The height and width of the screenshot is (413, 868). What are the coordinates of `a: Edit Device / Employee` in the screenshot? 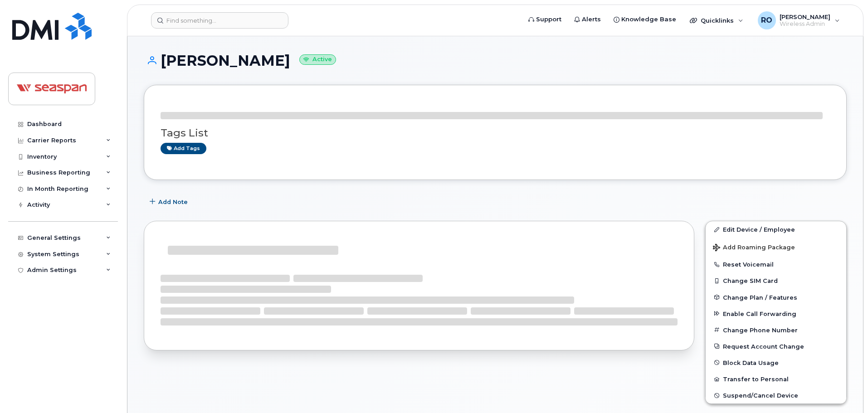 It's located at (776, 230).